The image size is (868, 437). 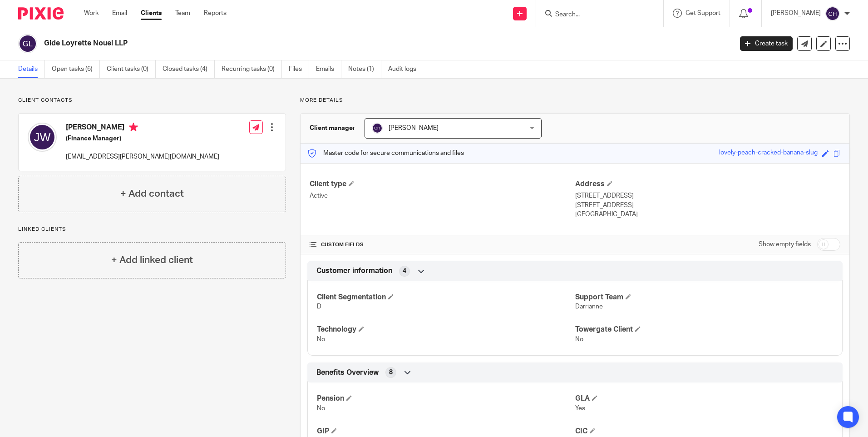 I want to click on i: Primary, so click(x=133, y=127).